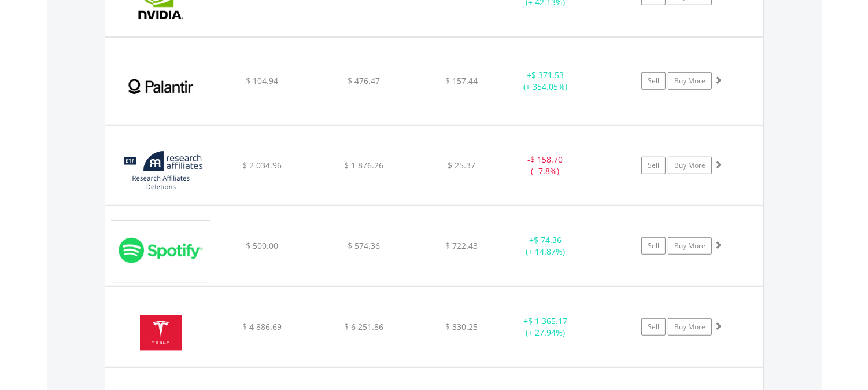 Image resolution: width=868 pixels, height=390 pixels. Describe the element at coordinates (545, 166) in the screenshot. I see `div: - (- 7.8%)` at that location.